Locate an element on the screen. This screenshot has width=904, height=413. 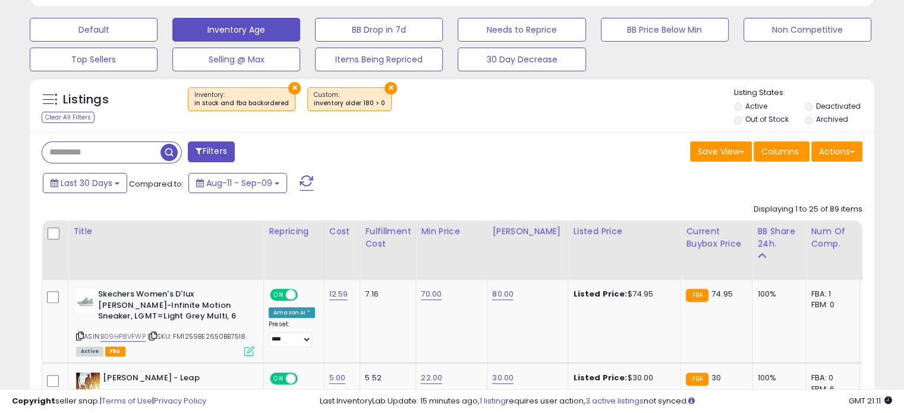
p: Listing States: is located at coordinates (804, 93).